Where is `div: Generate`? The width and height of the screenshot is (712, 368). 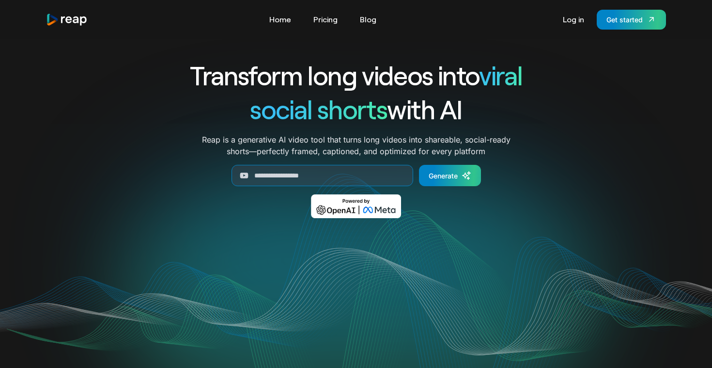
div: Generate is located at coordinates (443, 175).